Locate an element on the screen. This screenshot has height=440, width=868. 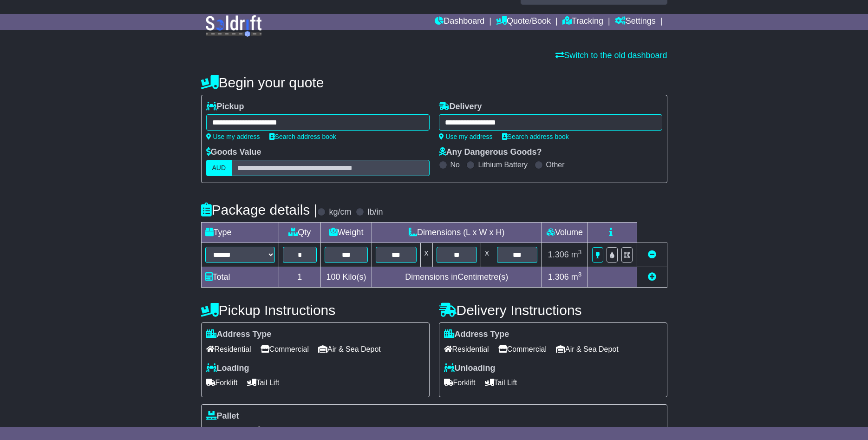
a: Quote/Book is located at coordinates (523, 22).